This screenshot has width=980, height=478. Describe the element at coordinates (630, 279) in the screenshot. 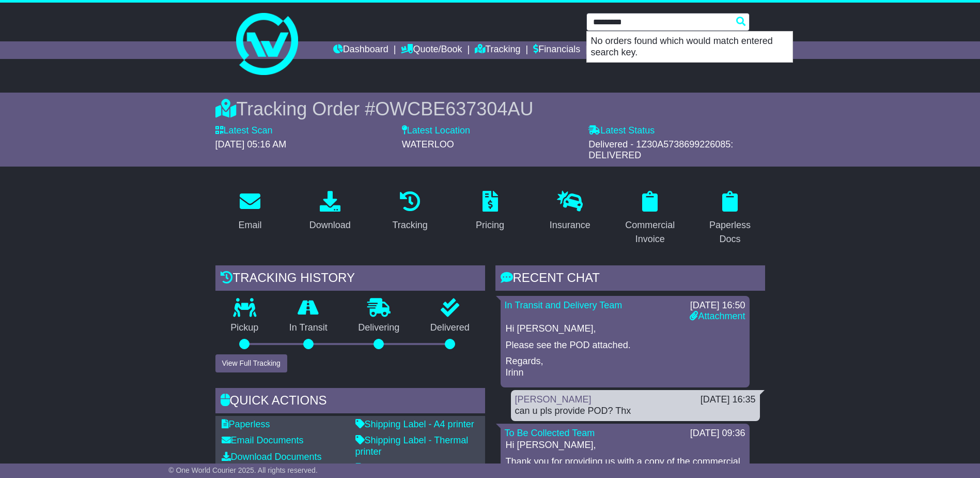

I see `div: RECENT CHAT` at that location.